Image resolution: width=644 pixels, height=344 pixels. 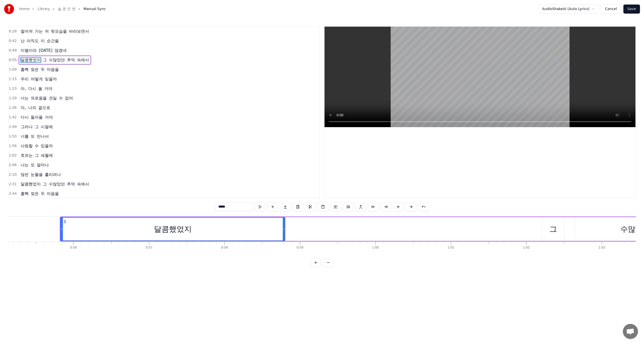 I want to click on span: 2:31, so click(x=12, y=184).